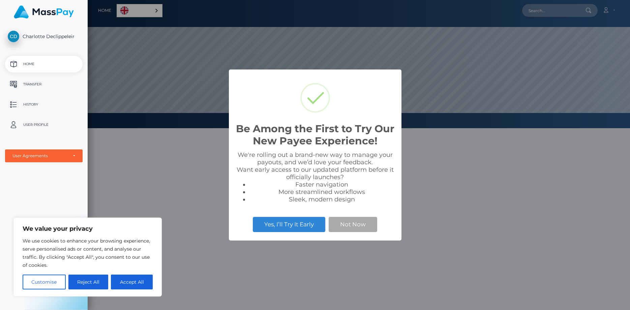 This screenshot has height=310, width=630. What do you see at coordinates (44, 36) in the screenshot?
I see `span: Charlotte Declippeleir` at bounding box center [44, 36].